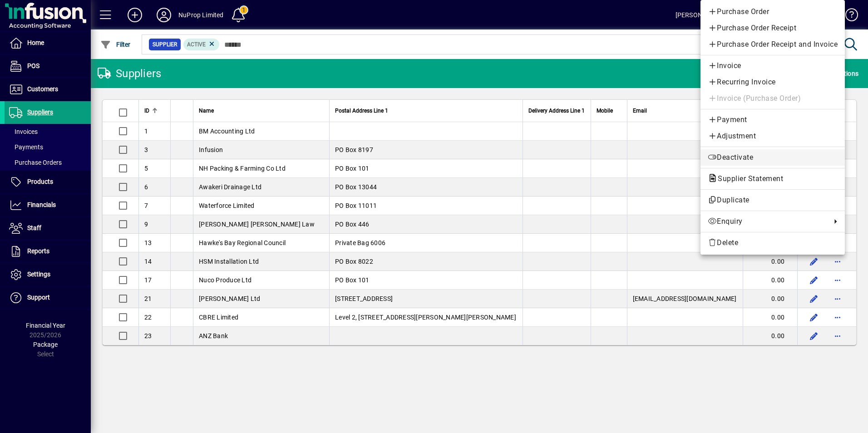 The height and width of the screenshot is (433, 868). What do you see at coordinates (773, 12) in the screenshot?
I see `span: Purchase Order` at bounding box center [773, 12].